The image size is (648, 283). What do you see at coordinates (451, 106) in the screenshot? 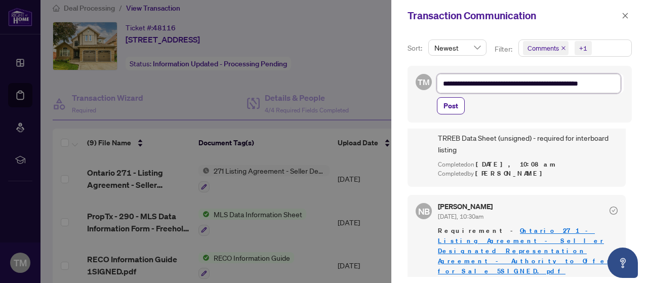
I see `span: Post` at bounding box center [451, 106].